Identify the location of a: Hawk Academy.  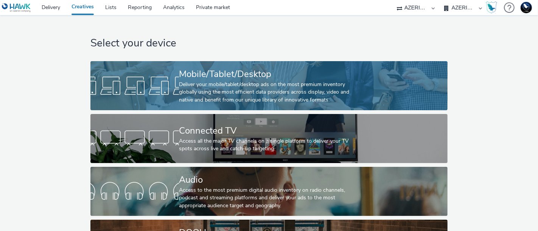
(493, 8).